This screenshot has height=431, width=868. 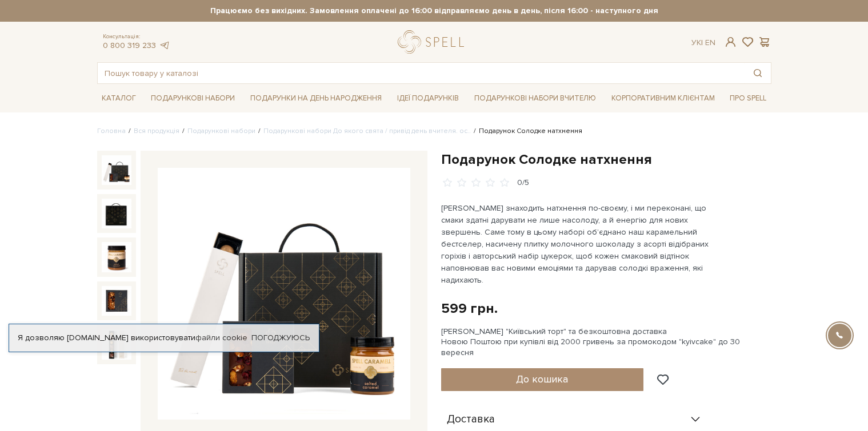 What do you see at coordinates (710, 42) in the screenshot?
I see `a: En` at bounding box center [710, 42].